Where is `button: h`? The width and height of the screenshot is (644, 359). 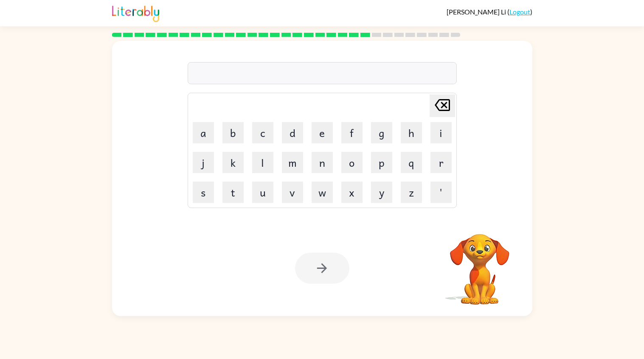
button: h is located at coordinates (411, 132).